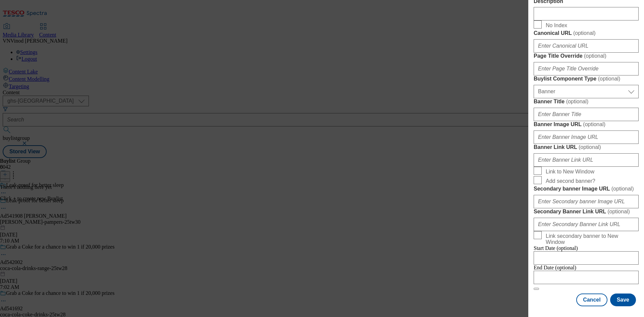  I want to click on label: Canonical URL, so click(585, 33).